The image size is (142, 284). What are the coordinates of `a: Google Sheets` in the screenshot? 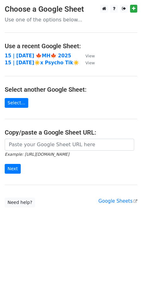 It's located at (118, 201).